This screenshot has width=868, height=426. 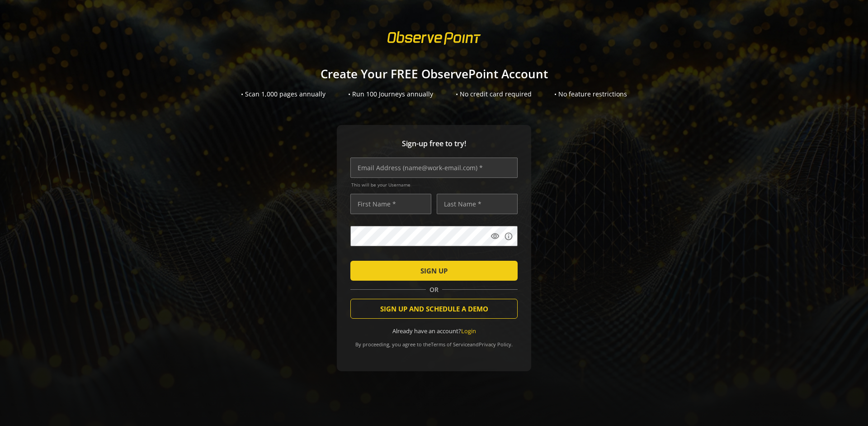 What do you see at coordinates (434, 270) in the screenshot?
I see `button: SIGN UP` at bounding box center [434, 270].